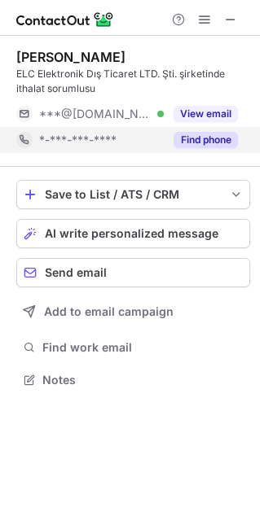 This screenshot has width=260, height=520. What do you see at coordinates (76, 273) in the screenshot?
I see `span: Send email` at bounding box center [76, 273].